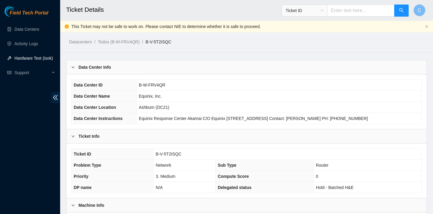 The height and width of the screenshot is (214, 433). What do you see at coordinates (119, 42) in the screenshot?
I see `a: Todos (B-W-FRV4QR)` at bounding box center [119, 42].